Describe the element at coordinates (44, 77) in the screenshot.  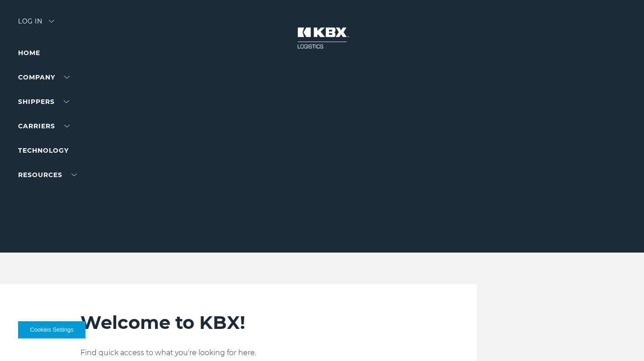
I see `a: Company` at that location.